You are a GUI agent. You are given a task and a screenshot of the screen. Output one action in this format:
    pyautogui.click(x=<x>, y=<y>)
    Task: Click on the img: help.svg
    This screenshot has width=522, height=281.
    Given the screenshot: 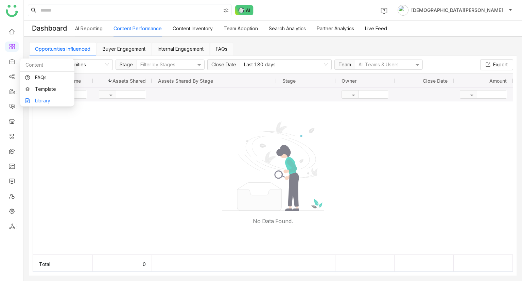 What is the action you would take?
    pyautogui.click(x=384, y=11)
    